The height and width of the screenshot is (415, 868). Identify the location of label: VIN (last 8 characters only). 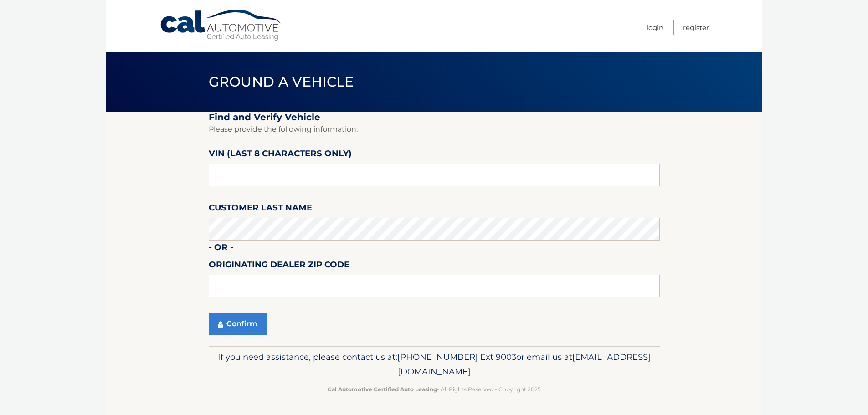
(281, 155).